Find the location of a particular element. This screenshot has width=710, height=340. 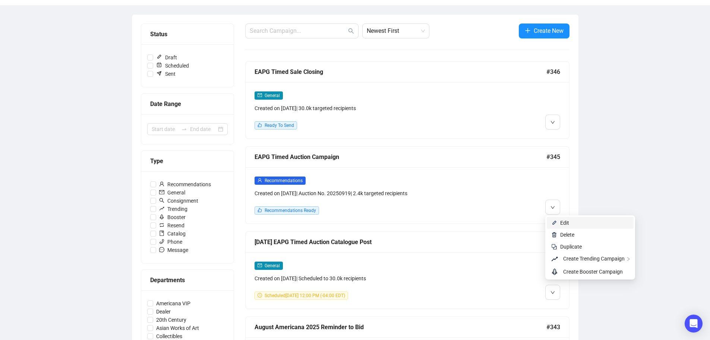

input: Search Campaign... is located at coordinates (298, 31).